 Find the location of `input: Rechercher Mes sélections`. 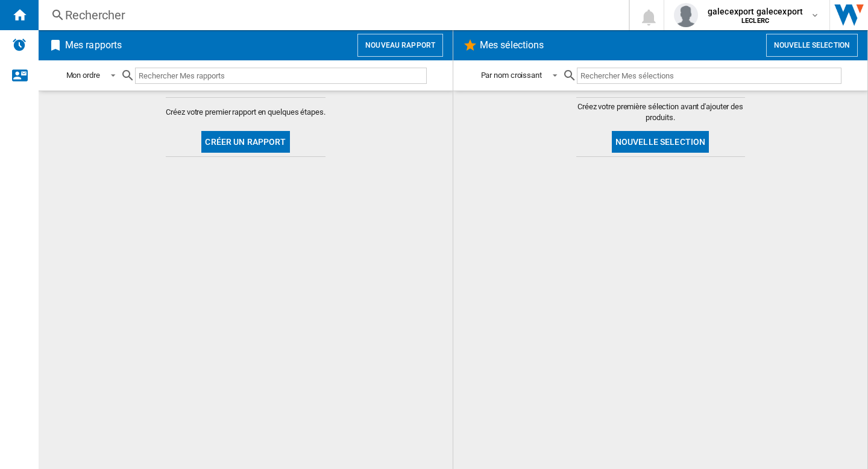

input: Rechercher Mes sélections is located at coordinates (709, 76).